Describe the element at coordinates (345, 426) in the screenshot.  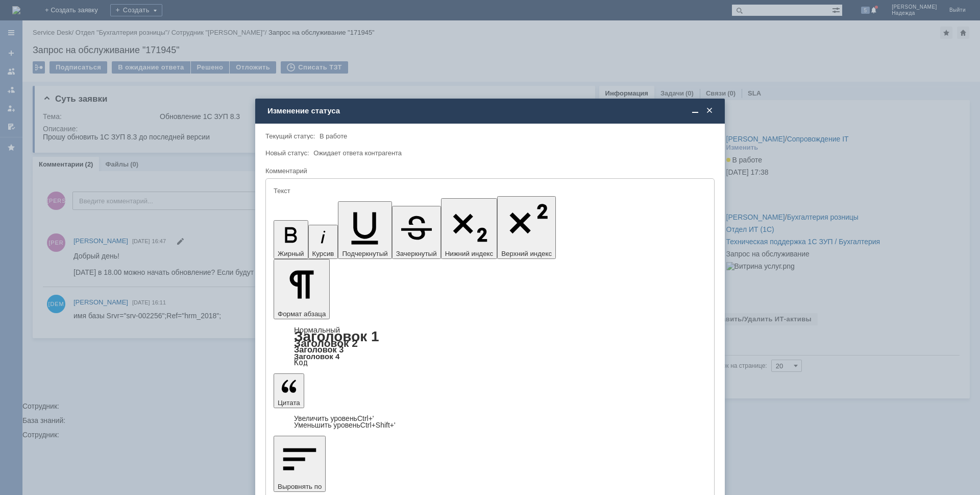
I see `a: Decrease` at that location.